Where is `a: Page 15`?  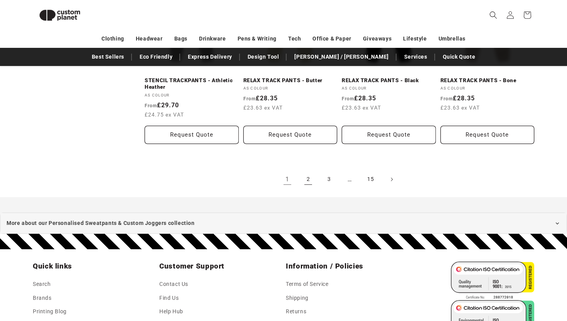
a: Page 15 is located at coordinates (371, 179).